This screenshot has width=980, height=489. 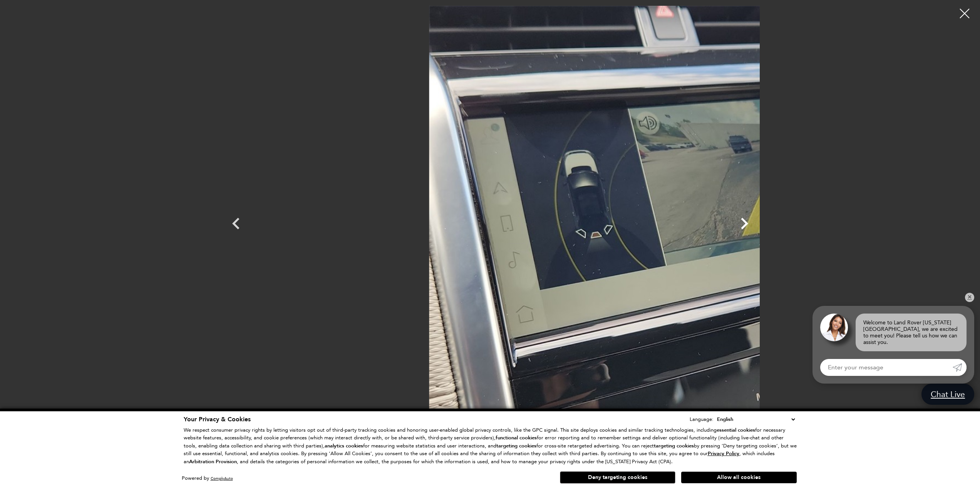 I want to click on div: Next, so click(x=744, y=225).